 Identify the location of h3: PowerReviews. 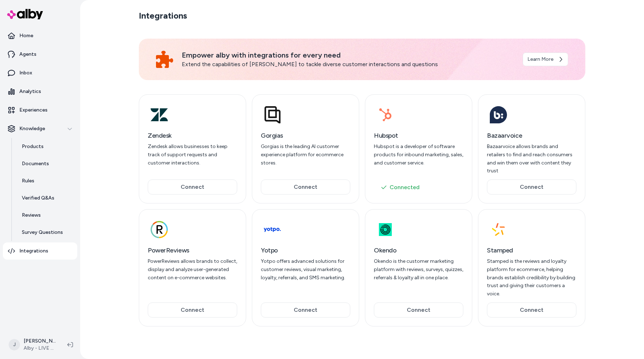
(193, 250).